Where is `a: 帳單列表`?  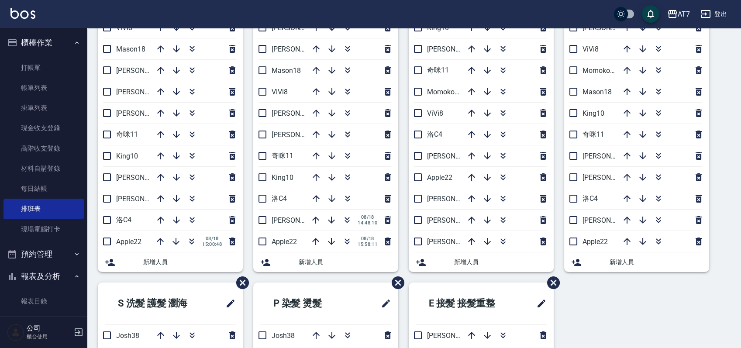
a: 帳單列表 is located at coordinates (44, 88).